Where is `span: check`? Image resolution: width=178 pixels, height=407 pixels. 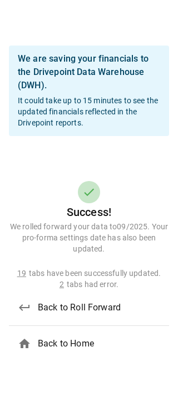
span: check is located at coordinates (89, 192).